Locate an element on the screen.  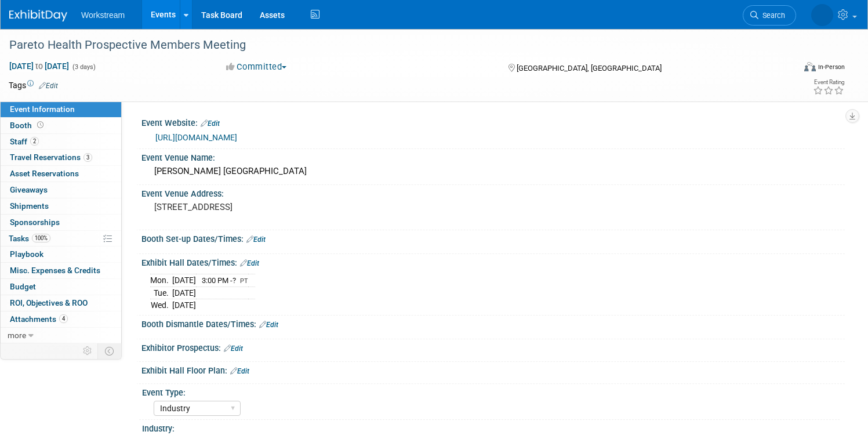
span: 3 is located at coordinates (88, 158).